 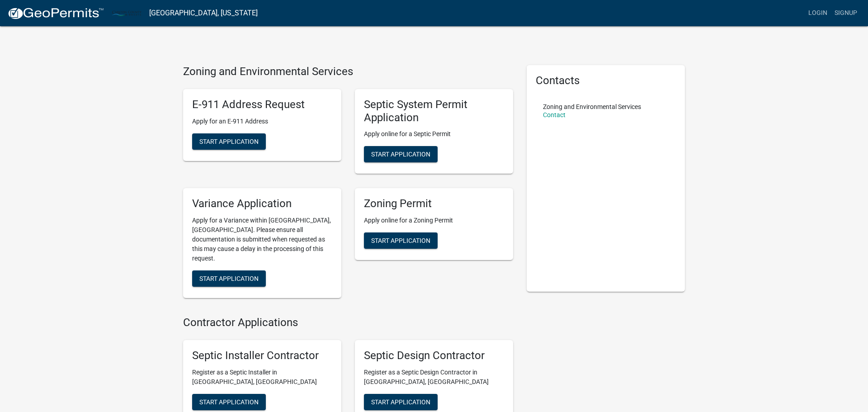 What do you see at coordinates (262, 203) in the screenshot?
I see `h5: Variance Application` at bounding box center [262, 203].